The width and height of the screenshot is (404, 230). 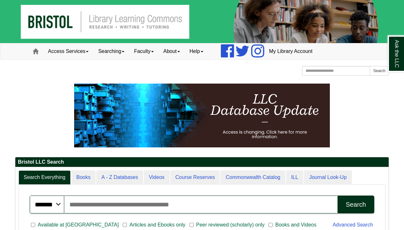 I want to click on div: Search, so click(x=356, y=205).